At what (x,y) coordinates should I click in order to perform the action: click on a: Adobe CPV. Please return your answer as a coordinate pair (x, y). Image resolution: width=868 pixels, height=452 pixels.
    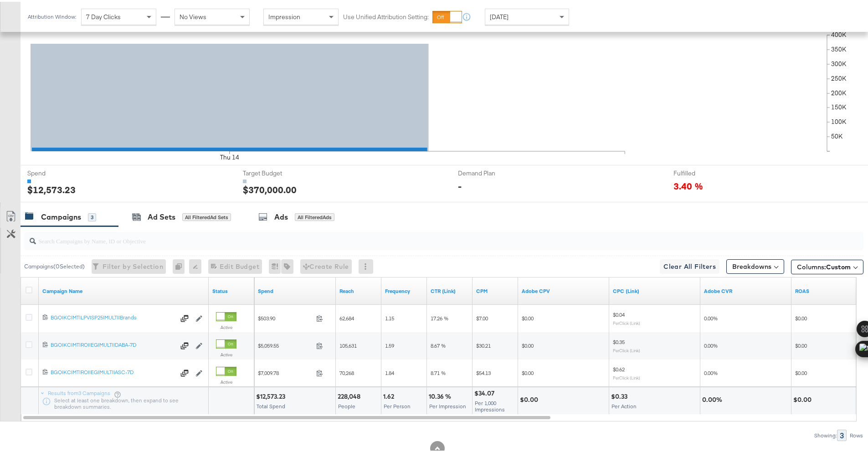
    Looking at the image, I should click on (564, 289).